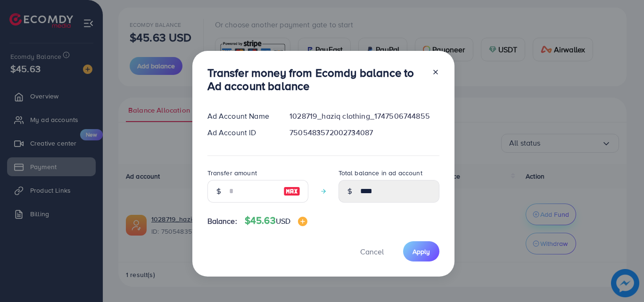  Describe the element at coordinates (372, 252) in the screenshot. I see `span: Cancel` at that location.